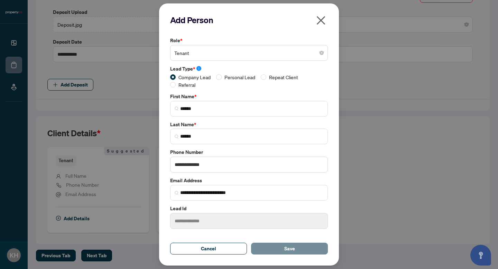 This screenshot has height=269, width=498. What do you see at coordinates (283, 77) in the screenshot?
I see `span: Repeat Client` at bounding box center [283, 77].